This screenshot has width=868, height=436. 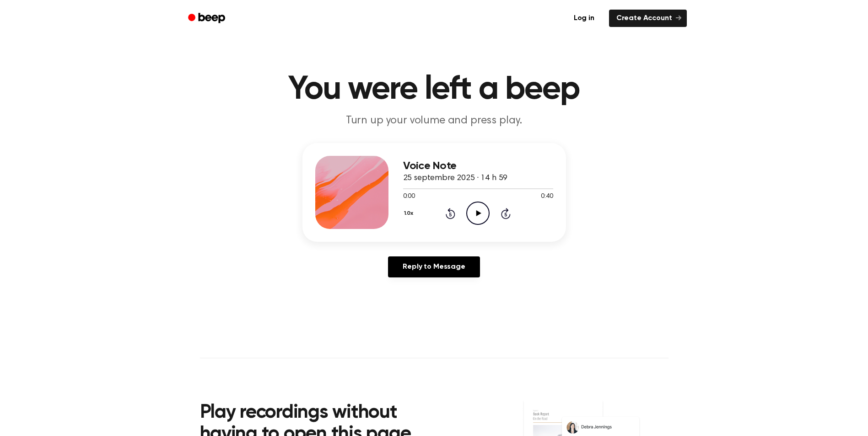 What do you see at coordinates (546, 197) in the screenshot?
I see `span: 0:40` at bounding box center [546, 197].